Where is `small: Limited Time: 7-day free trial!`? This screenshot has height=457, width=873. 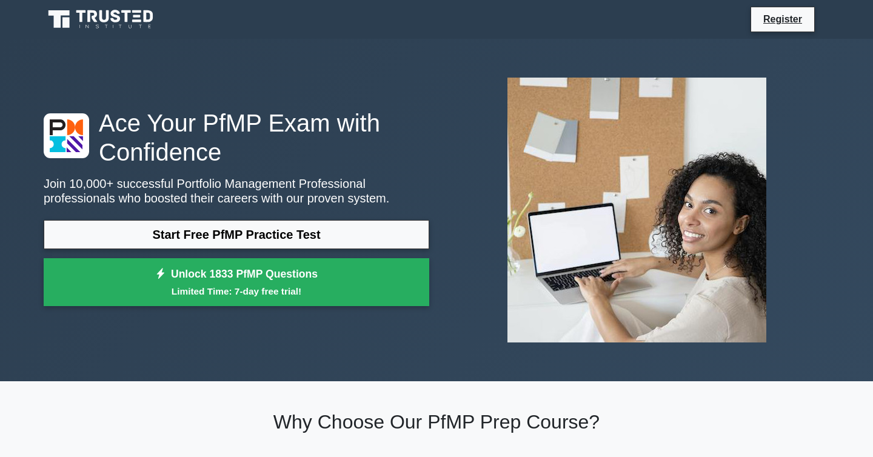 small: Limited Time: 7-day free trial! is located at coordinates (236, 291).